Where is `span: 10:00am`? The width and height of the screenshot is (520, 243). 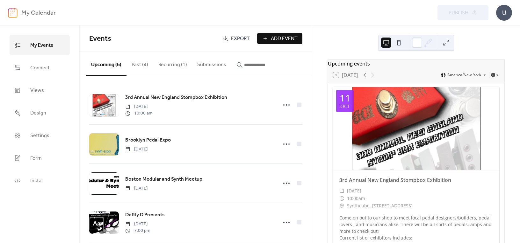 span: 10:00am is located at coordinates (356, 199).